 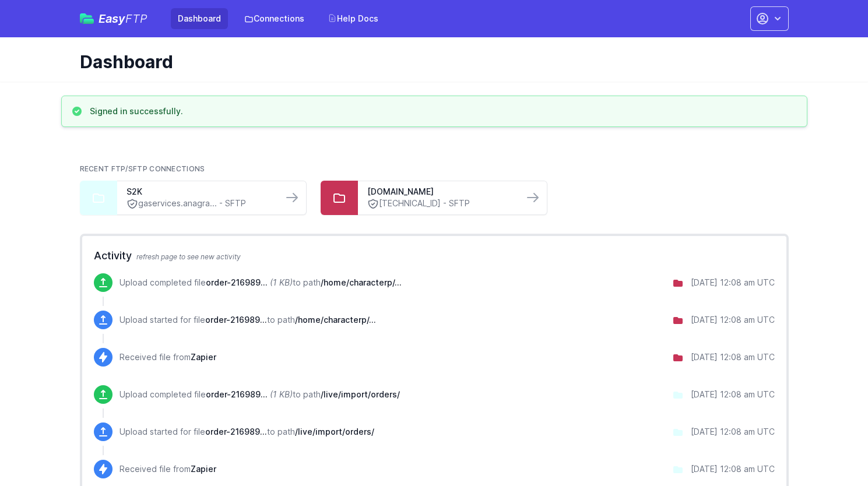 What do you see at coordinates (353, 19) in the screenshot?
I see `a: Help Docs` at bounding box center [353, 19].